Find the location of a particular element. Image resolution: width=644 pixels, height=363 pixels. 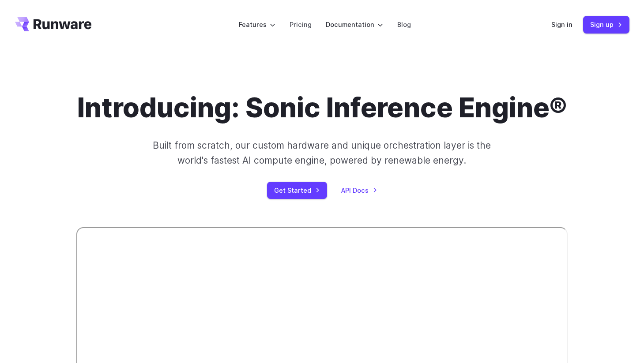

label: Documentation is located at coordinates (354, 24).